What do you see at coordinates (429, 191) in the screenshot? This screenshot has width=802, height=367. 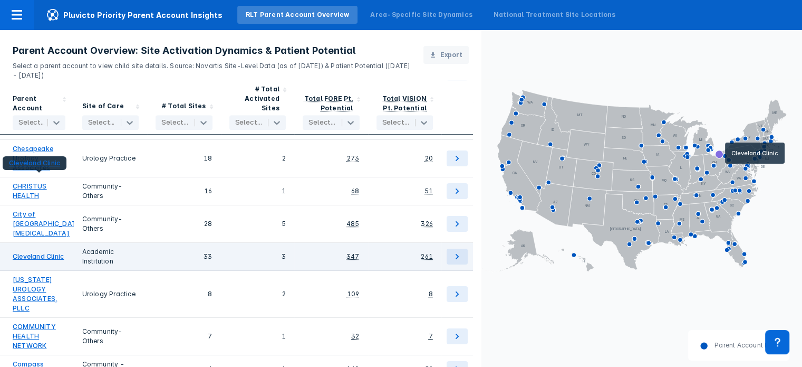 I see `div: 51` at bounding box center [429, 191].